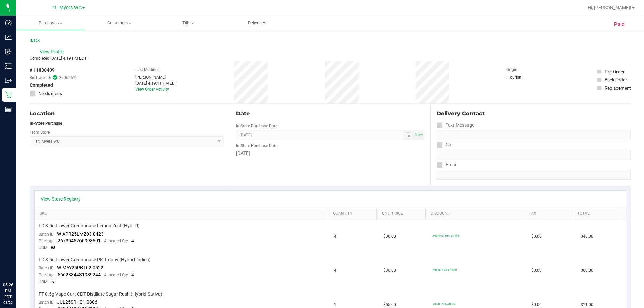 This screenshot has height=308, width=644. Describe the element at coordinates (79, 274) in the screenshot. I see `span: 5662884431989244` at that location.